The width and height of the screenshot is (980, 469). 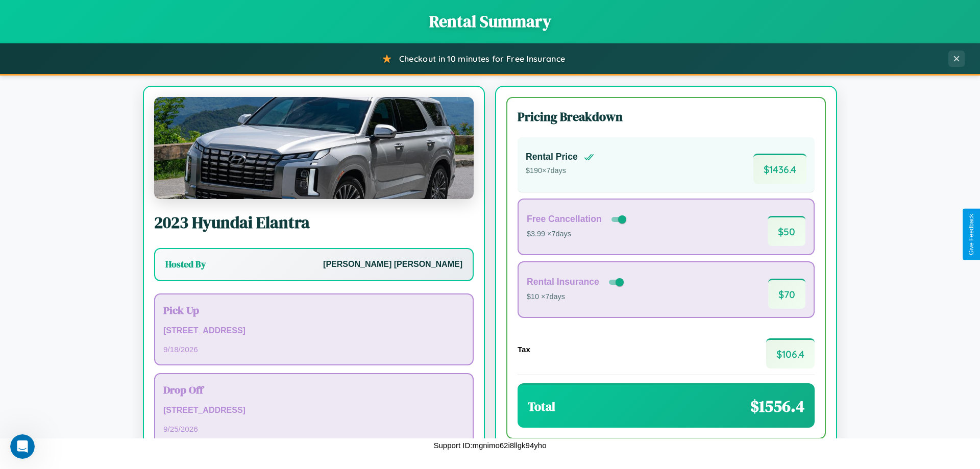 I want to click on h3: Hosted By, so click(x=186, y=264).